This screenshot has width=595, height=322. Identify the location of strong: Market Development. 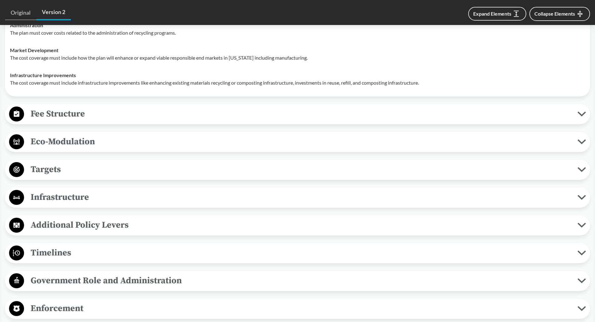
(34, 50).